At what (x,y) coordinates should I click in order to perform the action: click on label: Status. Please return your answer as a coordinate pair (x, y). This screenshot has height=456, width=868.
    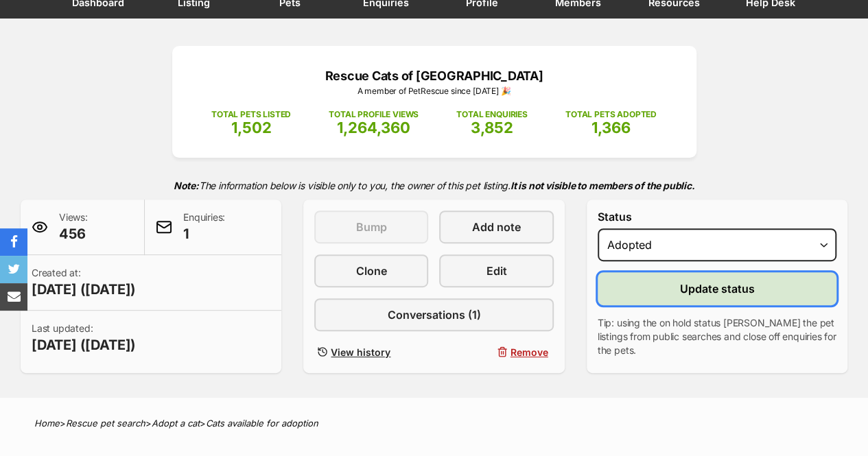
    Looking at the image, I should click on (717, 216).